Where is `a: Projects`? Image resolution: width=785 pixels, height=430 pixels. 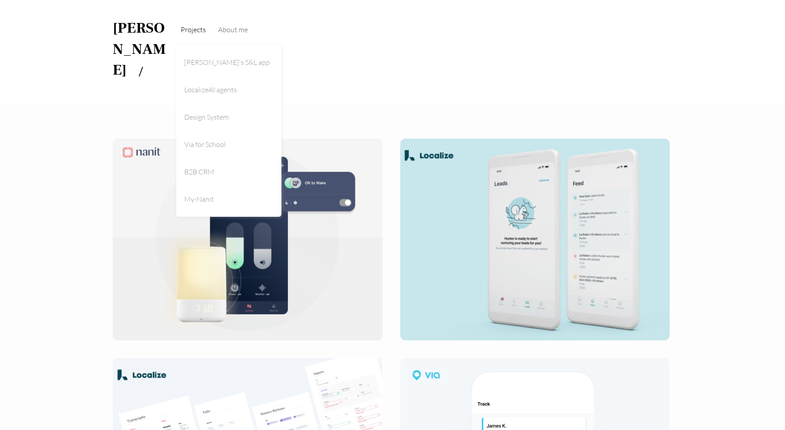
a: Projects is located at coordinates (193, 30).